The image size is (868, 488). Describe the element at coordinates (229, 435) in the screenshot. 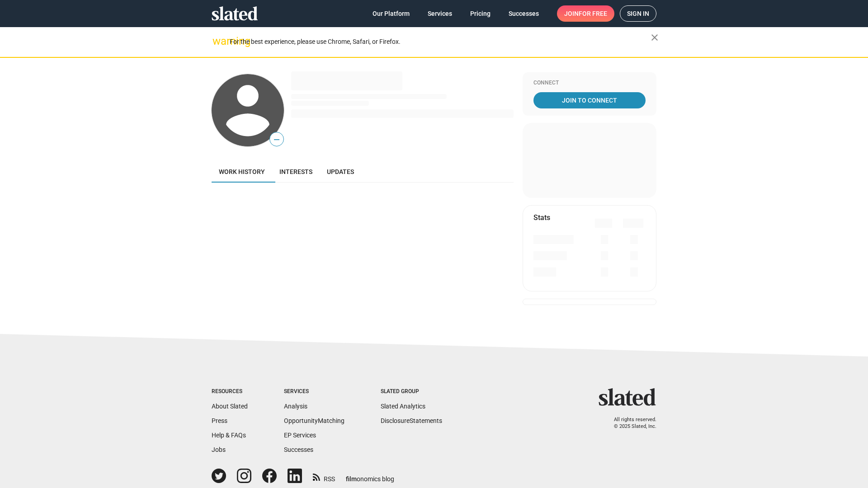

I see `a: Help & FAQs` at that location.